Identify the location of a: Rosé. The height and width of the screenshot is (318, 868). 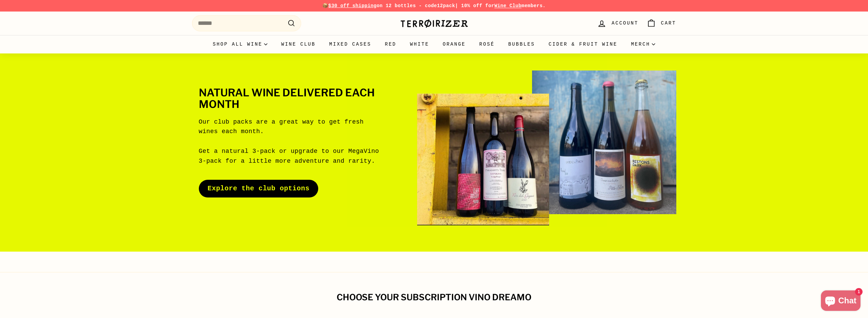
(487, 44).